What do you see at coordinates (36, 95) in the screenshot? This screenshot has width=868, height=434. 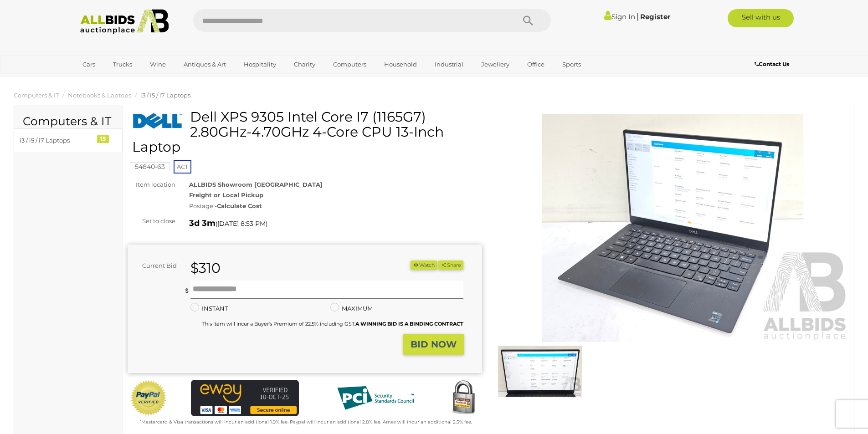 I see `span: Computers & IT` at bounding box center [36, 95].